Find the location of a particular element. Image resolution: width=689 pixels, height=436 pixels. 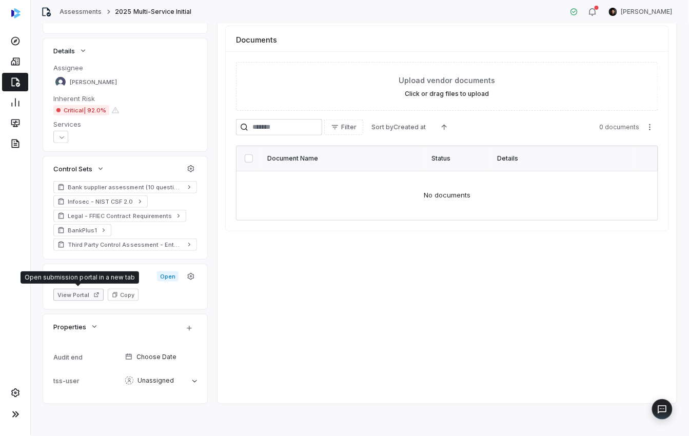

td: No documents is located at coordinates (447, 196).